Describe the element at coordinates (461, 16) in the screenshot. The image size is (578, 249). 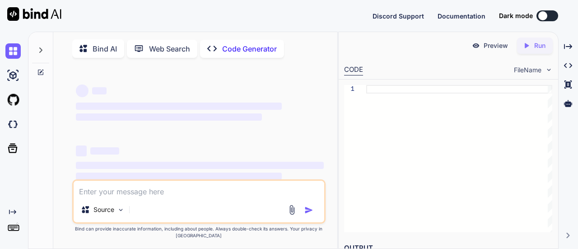
I see `button: Documentation` at that location.